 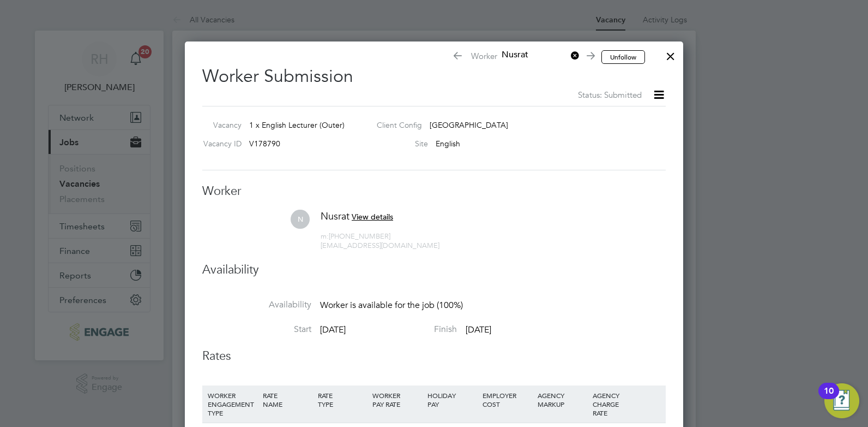 I want to click on span: V178790, so click(x=265, y=144).